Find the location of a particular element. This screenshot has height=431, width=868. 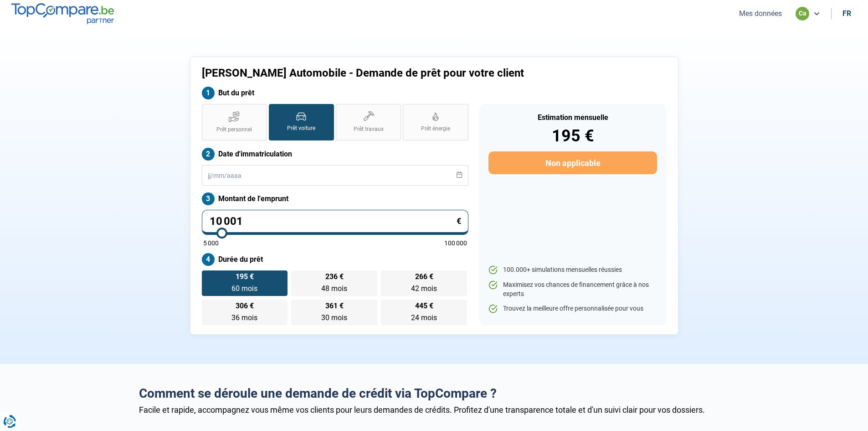

div: Estimation mensuelle is located at coordinates (572, 118).